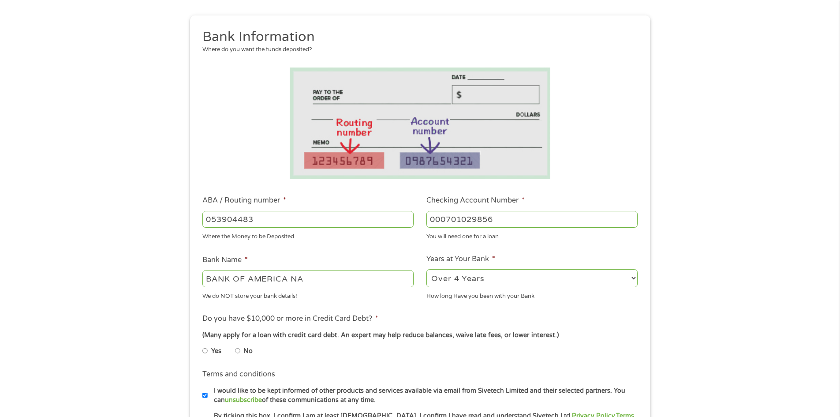 The width and height of the screenshot is (840, 417). Describe the element at coordinates (244, 200) in the screenshot. I see `label: ABA / Routing number` at that location.